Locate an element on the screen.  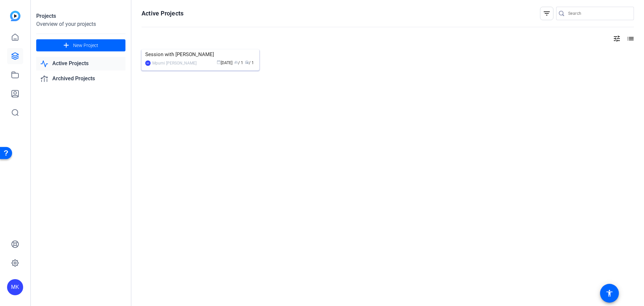
button: New Project is located at coordinates (81, 46).